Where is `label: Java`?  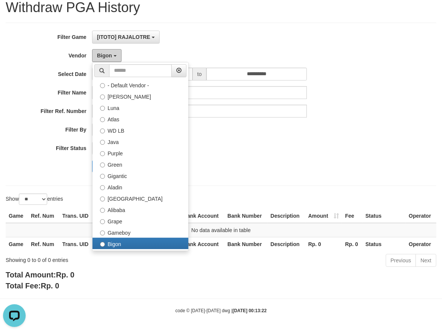 label: Java is located at coordinates (141, 141).